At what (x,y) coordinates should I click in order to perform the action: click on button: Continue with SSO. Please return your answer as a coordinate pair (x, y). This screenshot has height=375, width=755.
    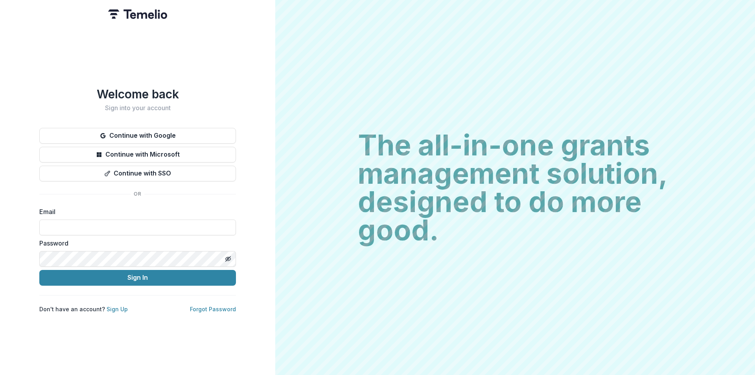
    Looking at the image, I should click on (138, 174).